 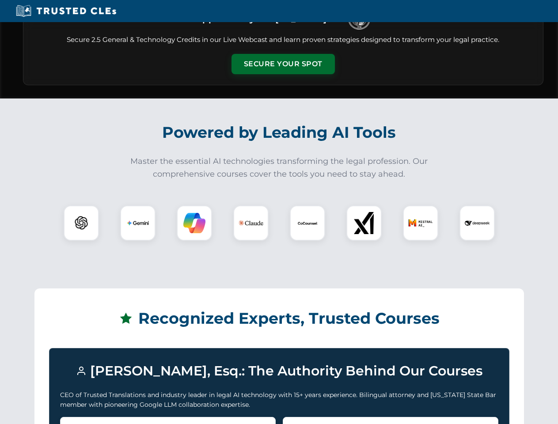 I want to click on img: Gemini Logo, so click(x=138, y=223).